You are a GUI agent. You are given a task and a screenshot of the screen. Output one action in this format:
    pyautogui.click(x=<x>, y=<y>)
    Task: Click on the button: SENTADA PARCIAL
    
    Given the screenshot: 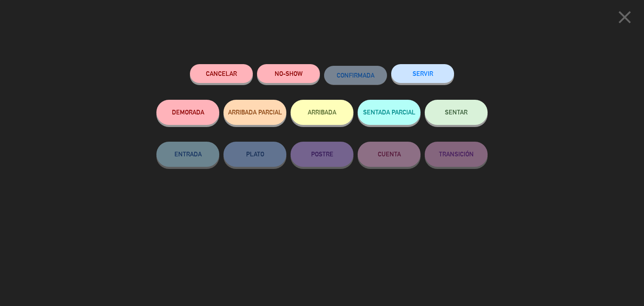 What is the action you would take?
    pyautogui.click(x=389, y=112)
    